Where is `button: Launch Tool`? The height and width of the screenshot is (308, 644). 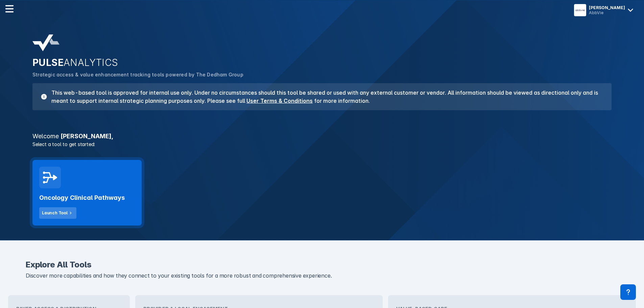 button: Launch Tool is located at coordinates (58, 213).